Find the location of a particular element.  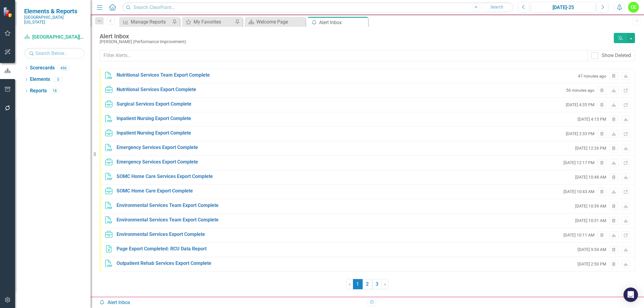

div: Open Intercom Messenger is located at coordinates (631, 295).